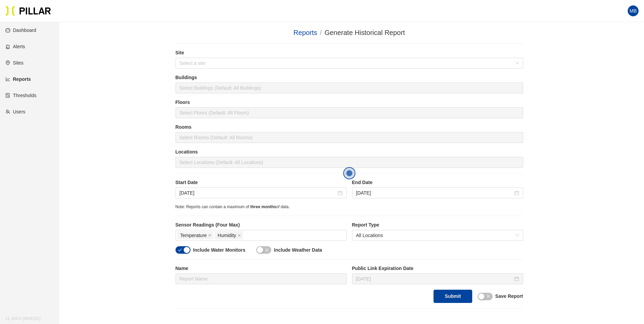 The width and height of the screenshot is (644, 324). I want to click on input: Sep 2, 2025, so click(434, 193).